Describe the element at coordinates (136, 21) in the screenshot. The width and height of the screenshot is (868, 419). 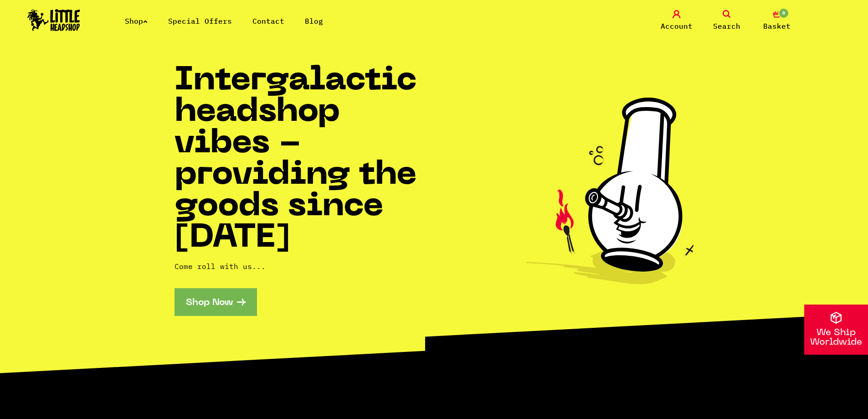
I see `a: Shop` at that location.